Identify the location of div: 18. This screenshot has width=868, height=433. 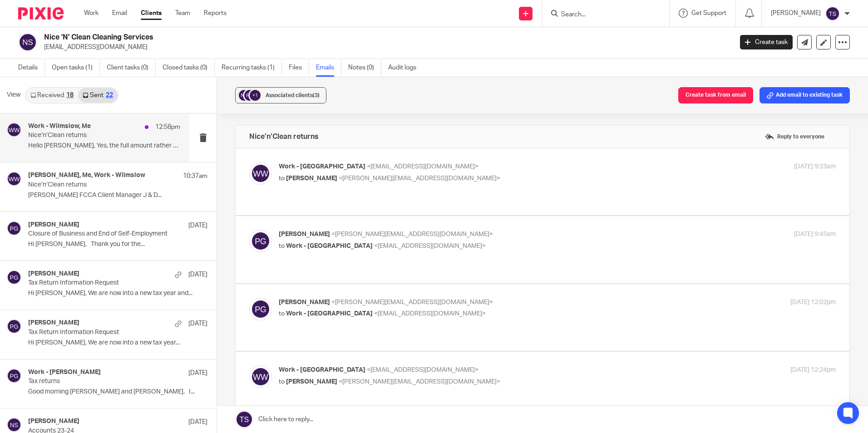
(70, 96).